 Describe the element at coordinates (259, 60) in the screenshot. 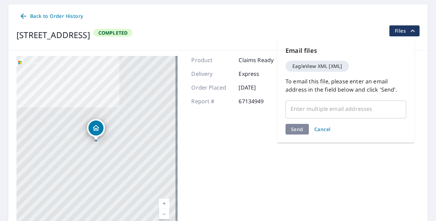

I see `p: Claims Ready` at that location.